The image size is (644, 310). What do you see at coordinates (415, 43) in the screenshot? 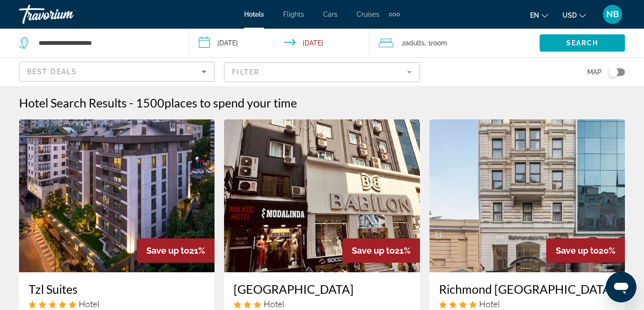
I see `span: Adults` at bounding box center [415, 43].